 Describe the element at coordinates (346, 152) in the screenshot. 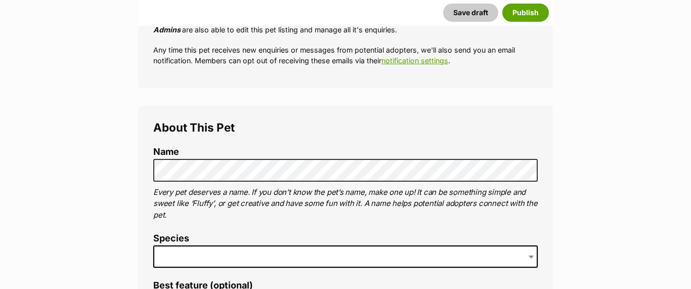

I see `label: Name` at that location.